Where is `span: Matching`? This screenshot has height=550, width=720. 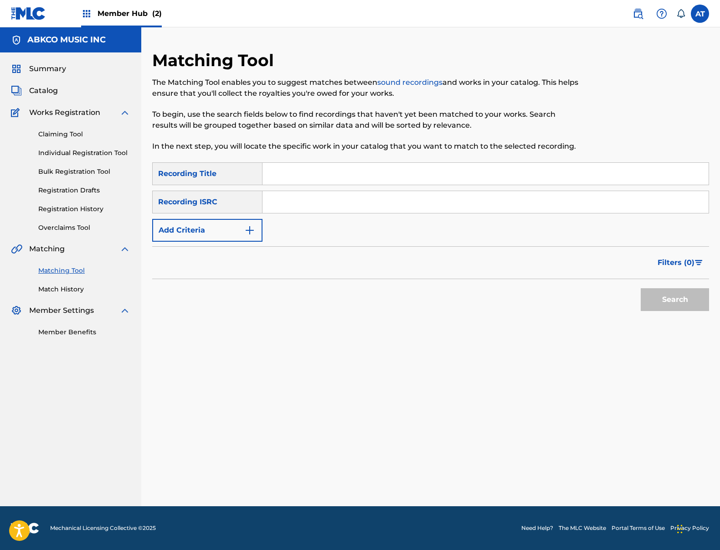
span: Matching is located at coordinates (47, 249).